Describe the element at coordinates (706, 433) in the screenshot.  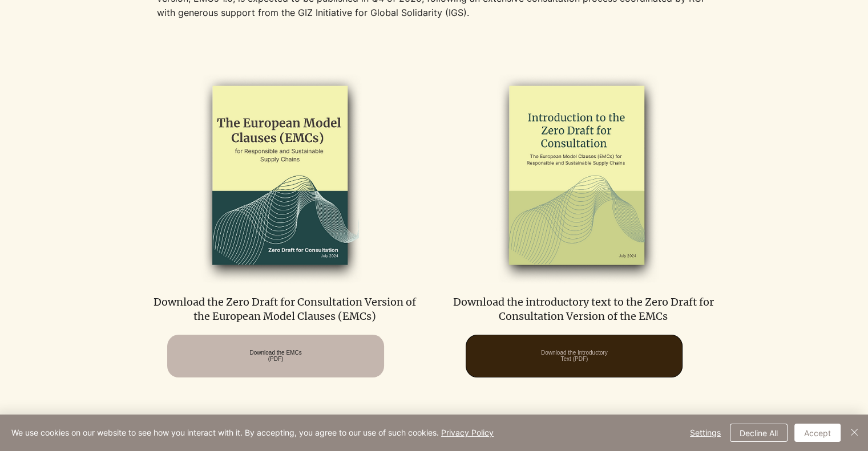
I see `span: Settings` at that location.